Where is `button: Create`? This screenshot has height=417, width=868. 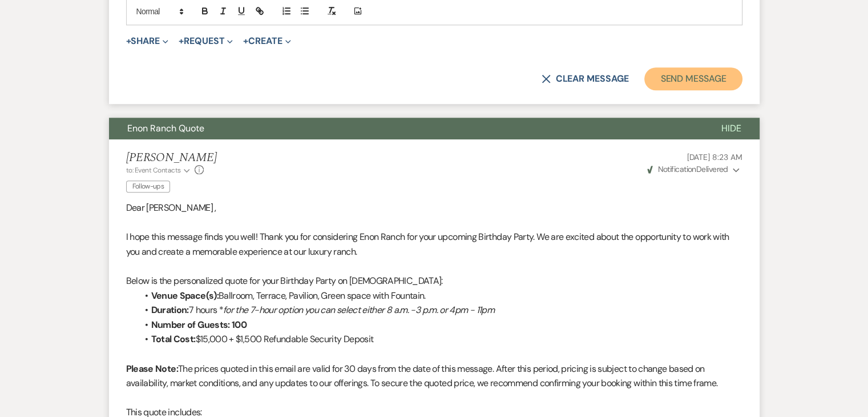
button: Create is located at coordinates (267, 41).